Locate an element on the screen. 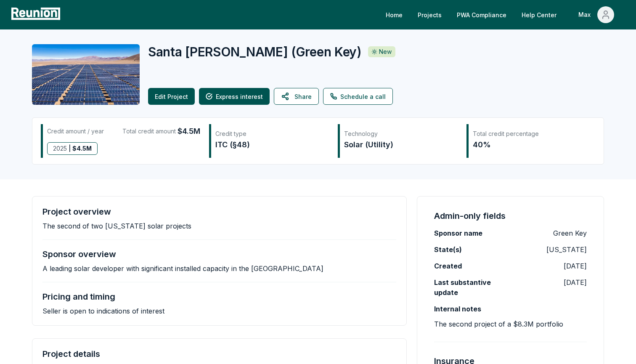 The width and height of the screenshot is (636, 364). a: Help Center is located at coordinates (539, 15).